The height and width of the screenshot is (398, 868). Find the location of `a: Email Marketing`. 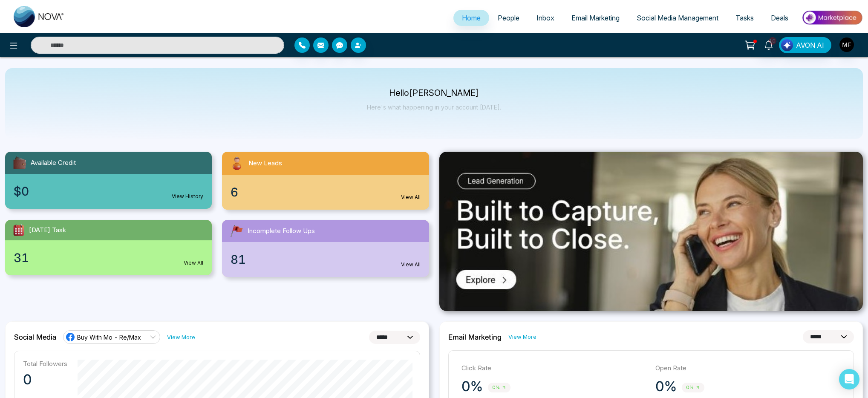

a: Email Marketing is located at coordinates (595, 18).